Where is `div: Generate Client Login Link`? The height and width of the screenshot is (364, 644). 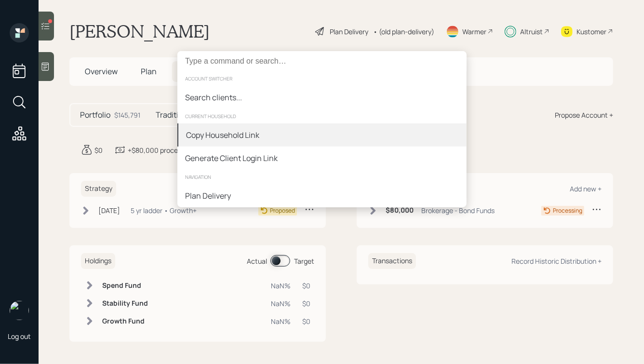 div: Generate Client Login Link is located at coordinates (231, 158).